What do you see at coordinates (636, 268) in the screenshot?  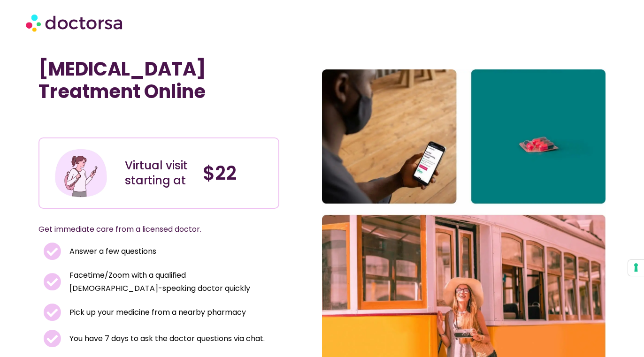 I see `button: Your consent preferences for tracking technologies` at bounding box center [636, 268].